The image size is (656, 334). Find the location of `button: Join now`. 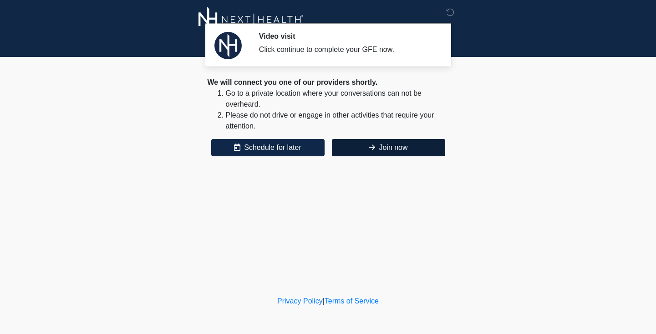

button: Join now is located at coordinates (388, 148).